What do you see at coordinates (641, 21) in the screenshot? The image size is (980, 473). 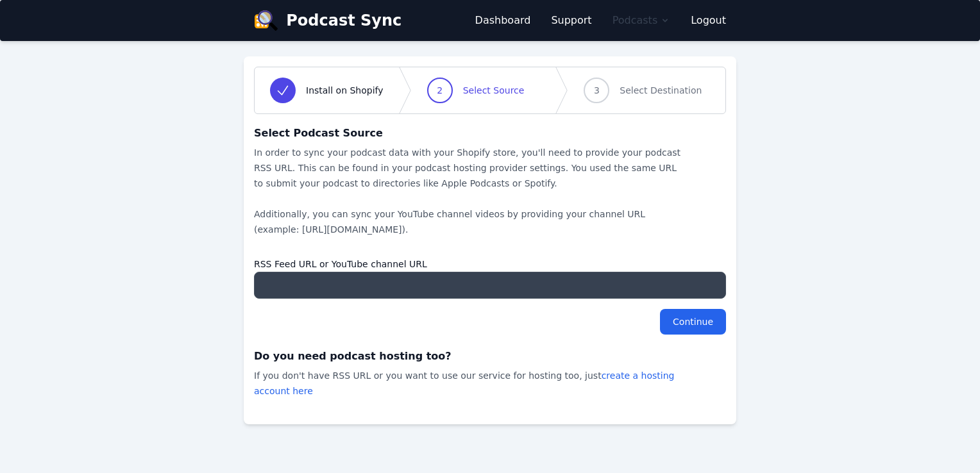 I see `button: Podcasts` at bounding box center [641, 21].